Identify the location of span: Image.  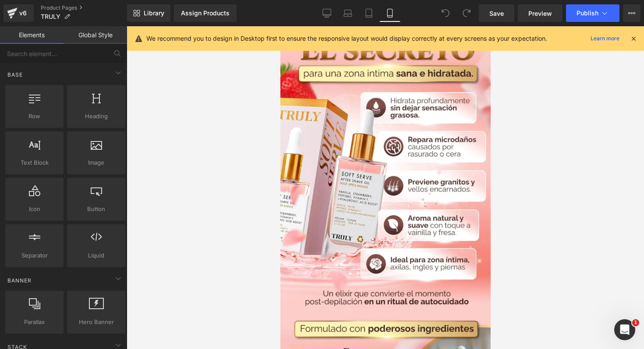
(96, 163).